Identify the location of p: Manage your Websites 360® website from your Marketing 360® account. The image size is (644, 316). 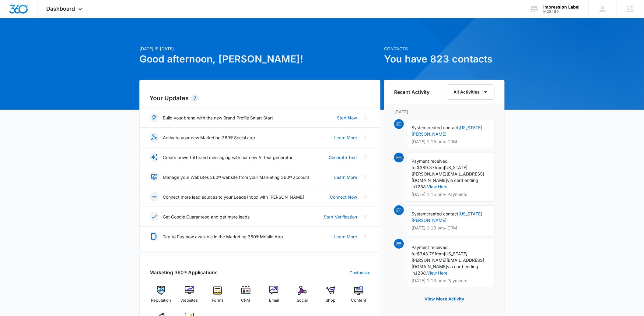
(236, 177).